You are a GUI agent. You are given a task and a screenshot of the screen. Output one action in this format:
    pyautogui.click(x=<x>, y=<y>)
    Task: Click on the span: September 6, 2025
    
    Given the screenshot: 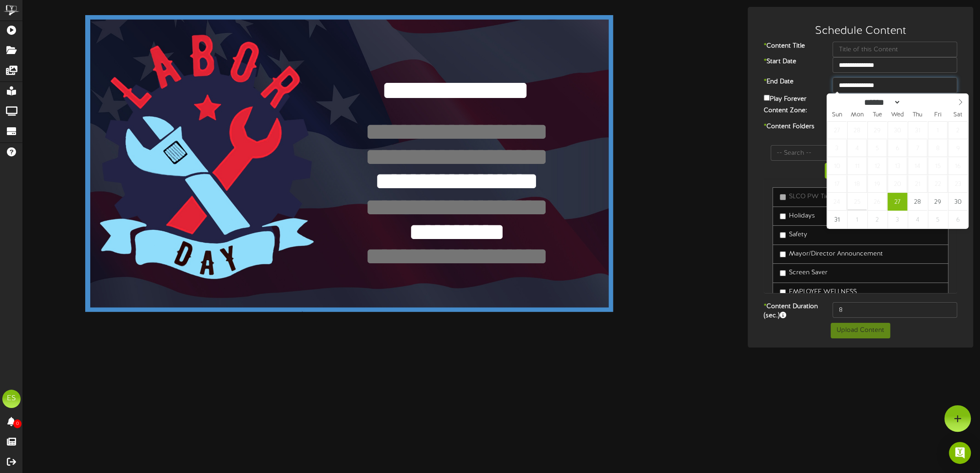 What is the action you would take?
    pyautogui.click(x=957, y=219)
    